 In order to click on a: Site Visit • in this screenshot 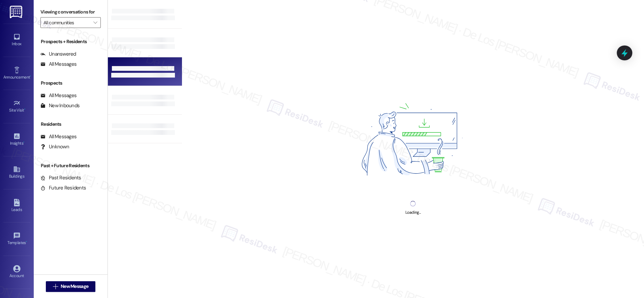, I will do `click(17, 107)`.